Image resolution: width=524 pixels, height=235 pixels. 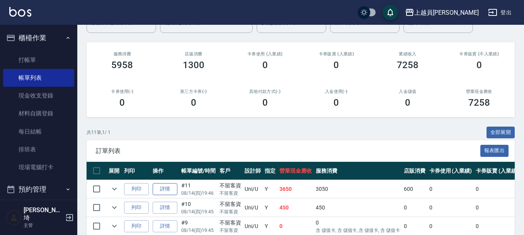 What do you see at coordinates (39, 131) in the screenshot?
I see `a: 每日結帳` at bounding box center [39, 131].